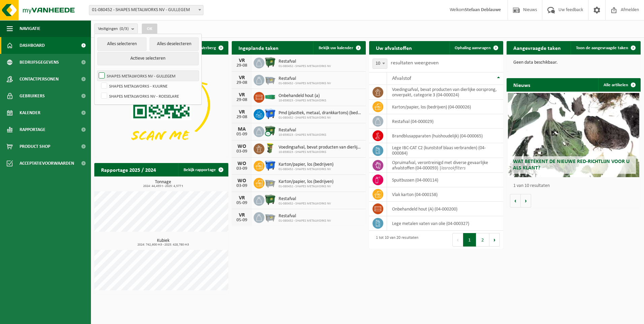 This screenshot has width=644, height=324. What do you see at coordinates (35, 147) in the screenshot?
I see `span: Product Shop` at bounding box center [35, 147].